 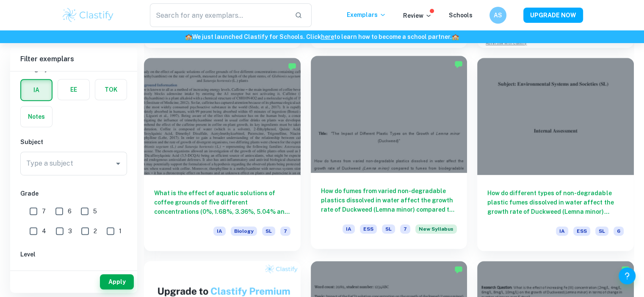 I want to click on h6: AS, so click(x=497, y=15).